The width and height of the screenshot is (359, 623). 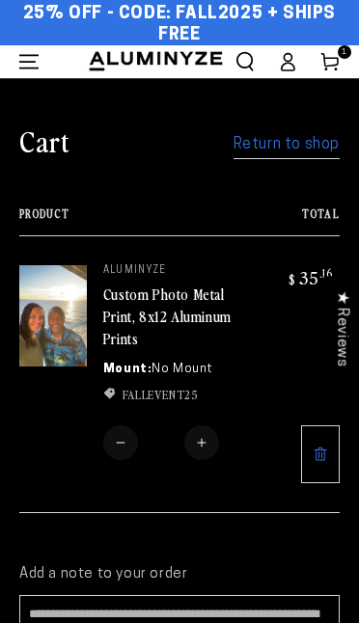 I want to click on span: 1, so click(x=344, y=52).